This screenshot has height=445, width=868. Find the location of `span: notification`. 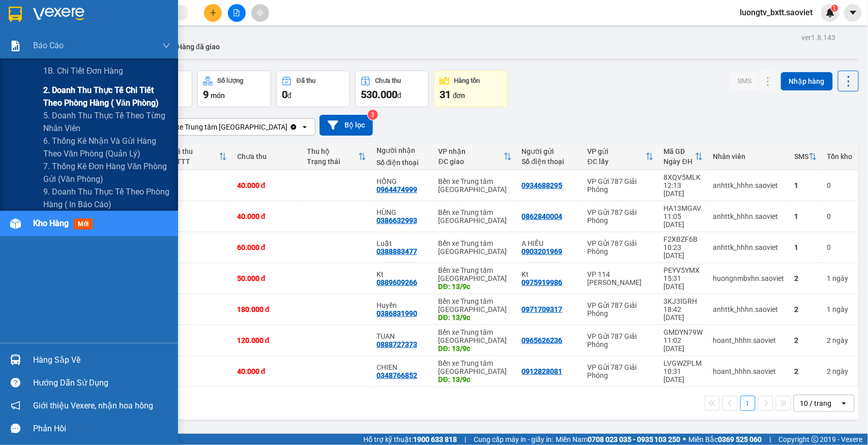

span: notification is located at coordinates (15, 406).